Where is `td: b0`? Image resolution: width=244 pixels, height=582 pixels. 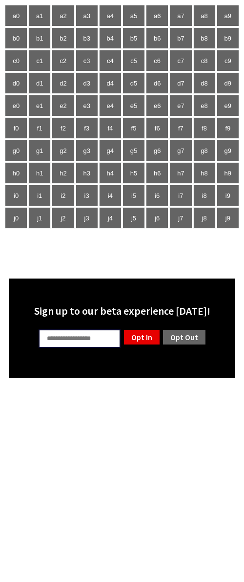 td: b0 is located at coordinates (16, 38).